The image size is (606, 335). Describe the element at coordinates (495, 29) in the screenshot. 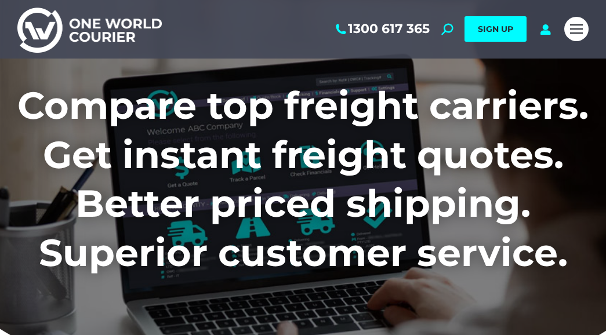

I see `span: SIGN UP` at that location.